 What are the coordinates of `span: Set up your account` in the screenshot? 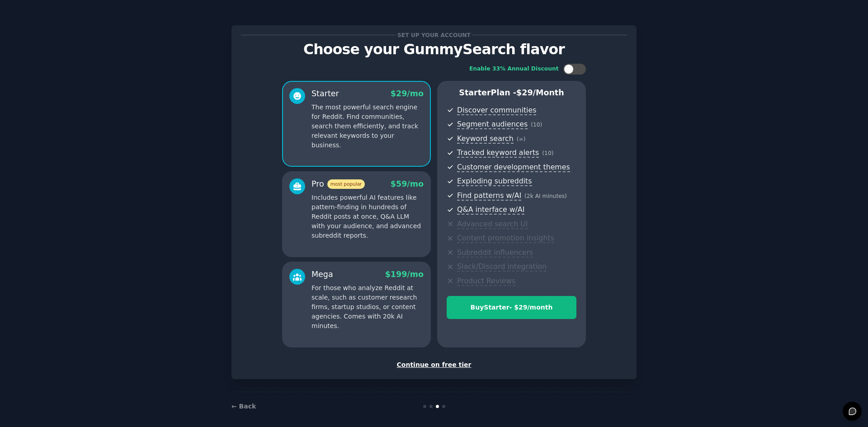 It's located at (434, 34).